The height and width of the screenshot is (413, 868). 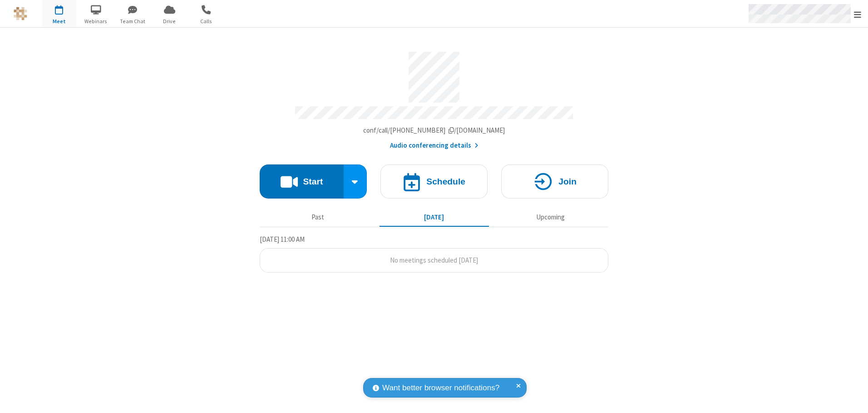 I want to click on button: Upcoming, so click(x=551, y=217).